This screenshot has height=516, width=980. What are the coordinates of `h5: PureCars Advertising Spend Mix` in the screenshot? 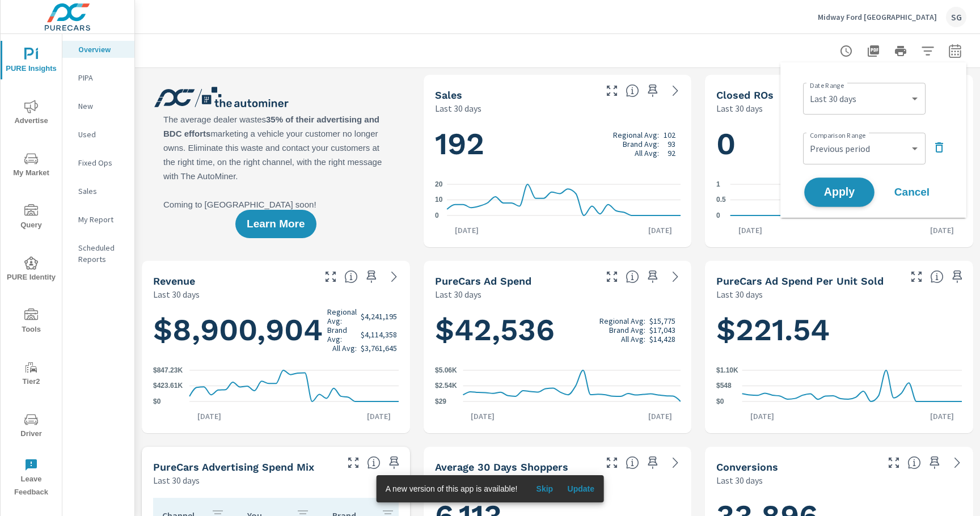 It's located at (234, 467).